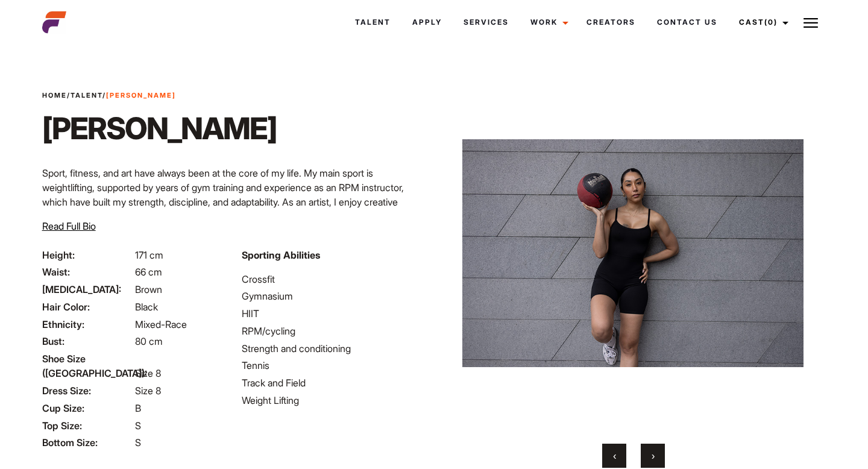 The width and height of the screenshot is (868, 469). What do you see at coordinates (88, 408) in the screenshot?
I see `span: Cup Size:` at bounding box center [88, 408].